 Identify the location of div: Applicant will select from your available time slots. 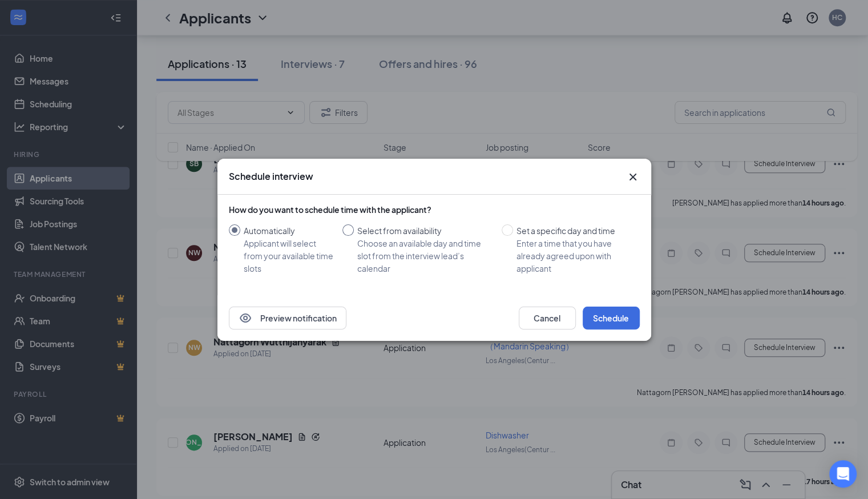
(288, 255).